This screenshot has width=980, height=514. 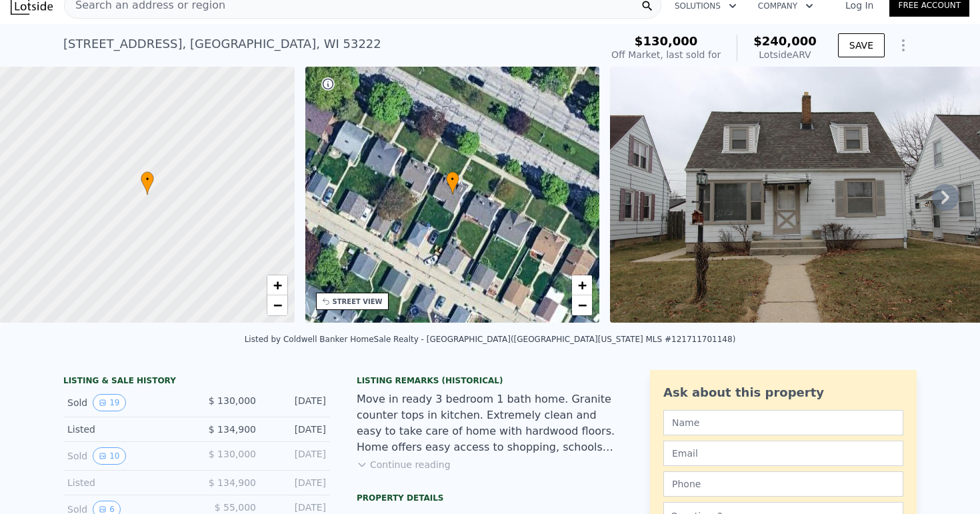 What do you see at coordinates (490, 380) in the screenshot?
I see `div: Listing Remarks (Historical)` at bounding box center [490, 380].